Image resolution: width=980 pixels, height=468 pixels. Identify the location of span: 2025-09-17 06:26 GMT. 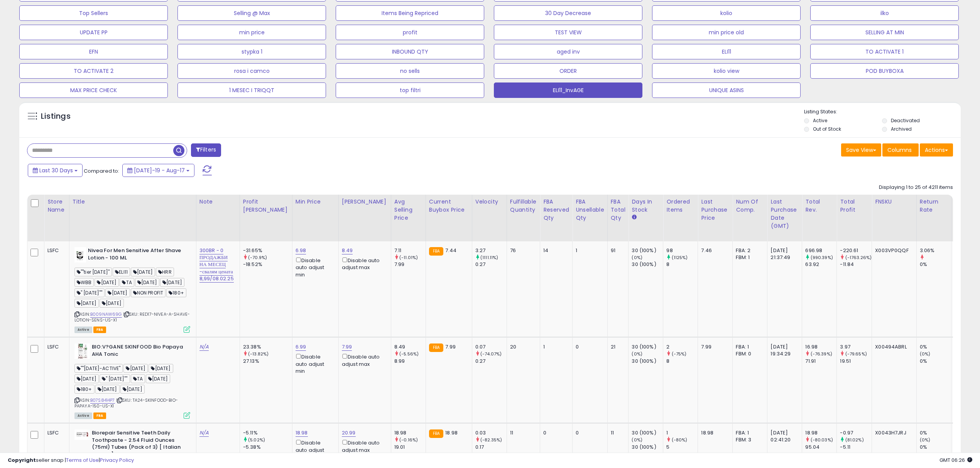
(955, 460).